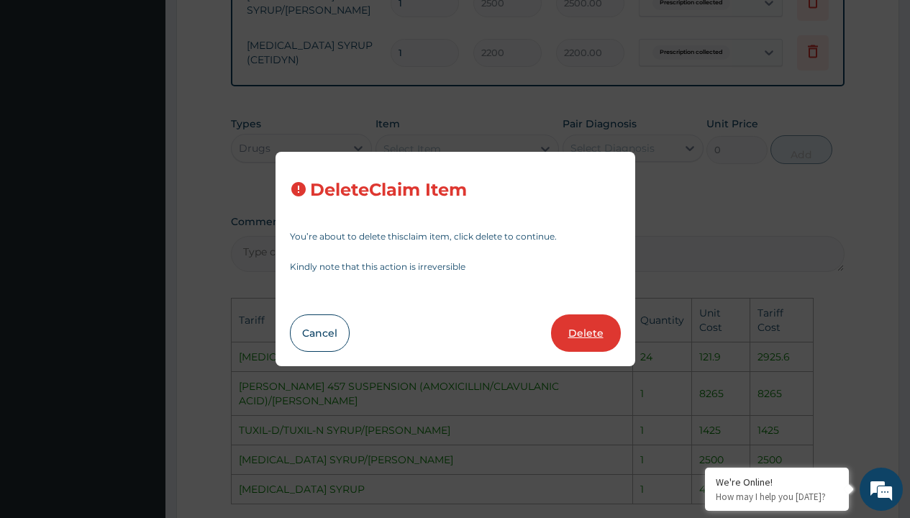  I want to click on h3: Delete Claim Item, so click(388, 190).